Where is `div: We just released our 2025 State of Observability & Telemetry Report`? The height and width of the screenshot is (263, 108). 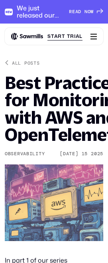 div: We just released our 2025 State of Observability & Telemetry Report is located at coordinates (39, 12).